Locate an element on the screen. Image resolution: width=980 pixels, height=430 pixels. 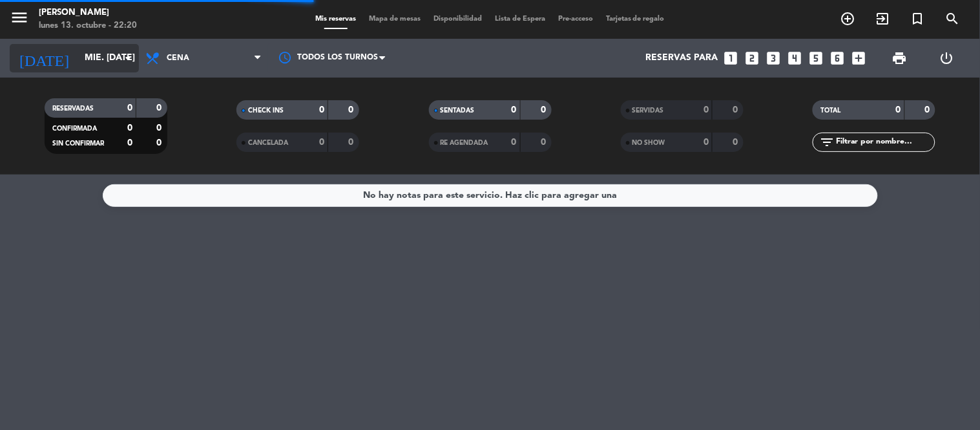
i: filter_list is located at coordinates (827, 142).